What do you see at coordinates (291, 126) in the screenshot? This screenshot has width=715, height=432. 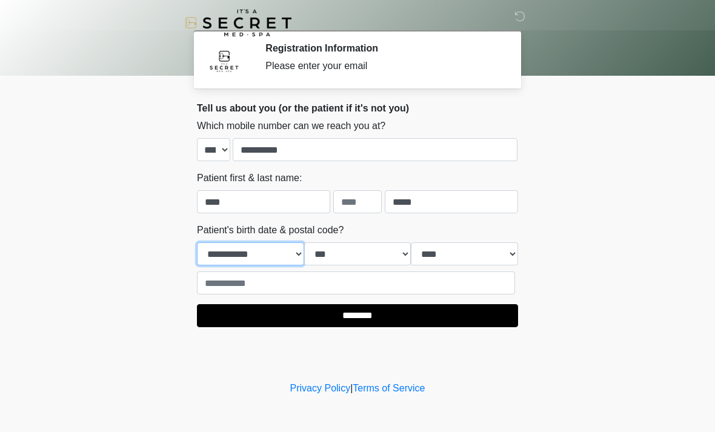 I see `label: Which mobile number can we reach you at?` at bounding box center [291, 126].